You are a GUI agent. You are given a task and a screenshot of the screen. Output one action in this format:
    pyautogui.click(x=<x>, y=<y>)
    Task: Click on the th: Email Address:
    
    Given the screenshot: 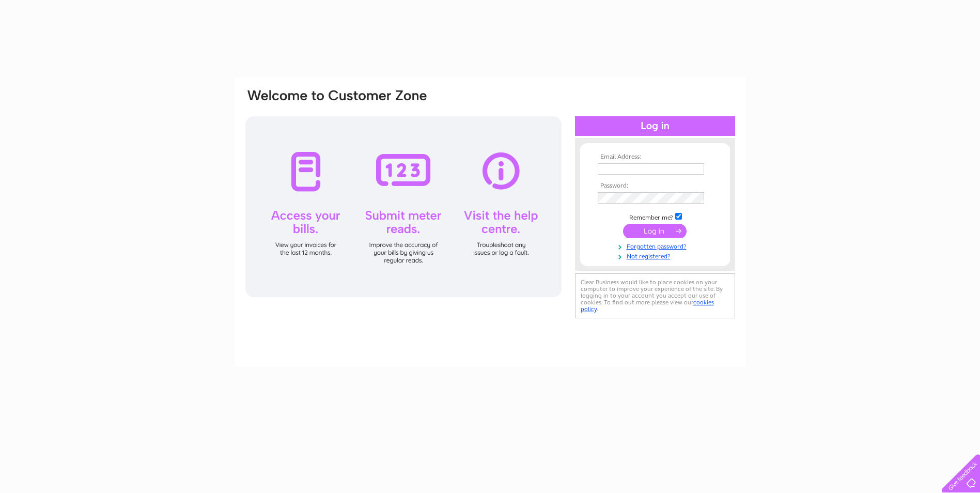 What is the action you would take?
    pyautogui.click(x=655, y=157)
    